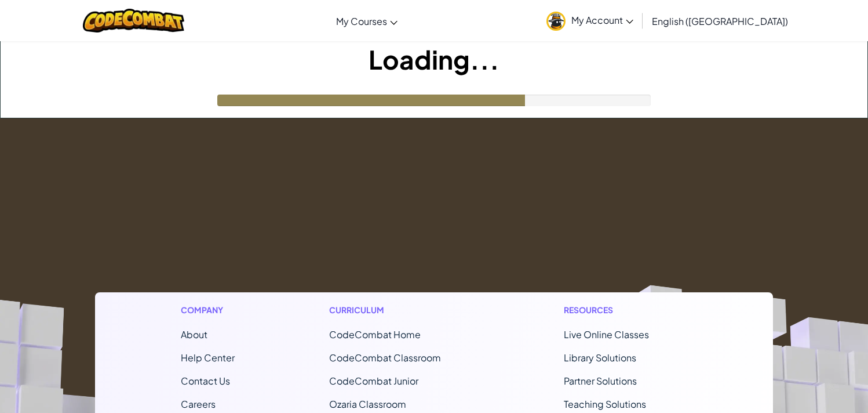 Image resolution: width=868 pixels, height=413 pixels. What do you see at coordinates (361, 21) in the screenshot?
I see `span: My Courses` at bounding box center [361, 21].